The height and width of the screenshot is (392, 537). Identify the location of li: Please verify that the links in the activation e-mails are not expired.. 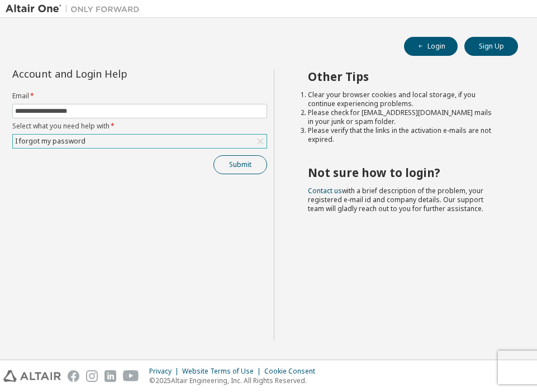
(403, 135).